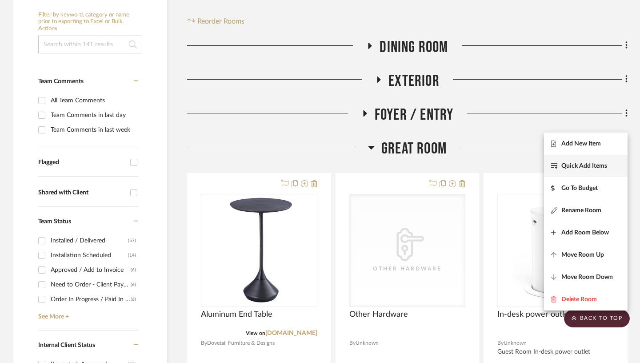 Image resolution: width=640 pixels, height=363 pixels. What do you see at coordinates (582, 210) in the screenshot?
I see `span: Rename Room` at bounding box center [582, 210].